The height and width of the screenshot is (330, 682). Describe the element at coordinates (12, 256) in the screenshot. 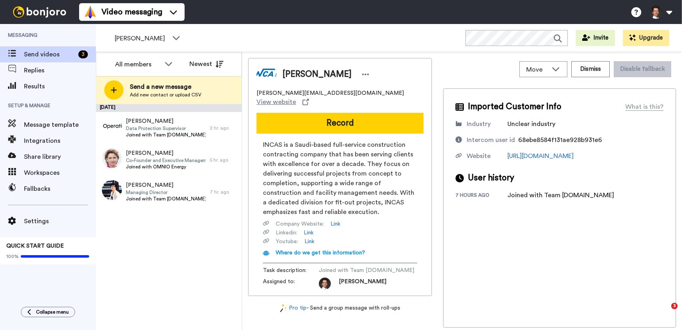

I see `span: 100%` at that location.